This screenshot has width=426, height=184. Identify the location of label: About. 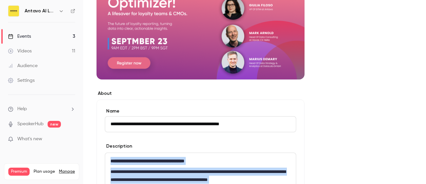
(201, 93).